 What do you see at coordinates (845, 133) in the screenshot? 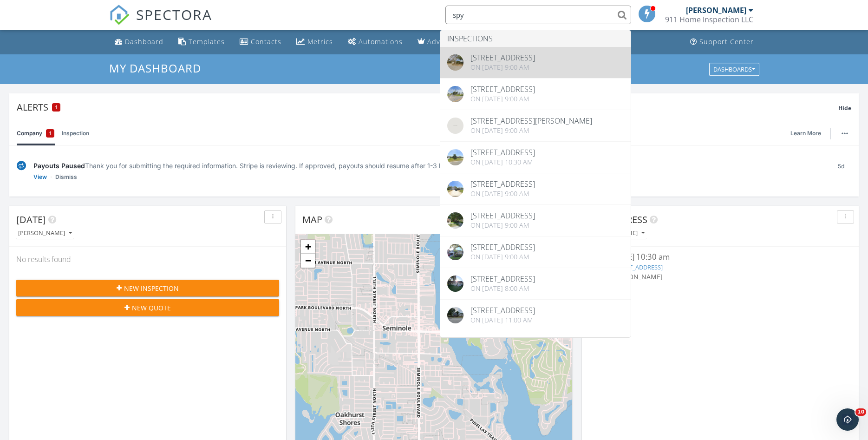
I see `img: ellipsis-632cfdd7c38ec3a7d453.svg` at bounding box center [845, 133].